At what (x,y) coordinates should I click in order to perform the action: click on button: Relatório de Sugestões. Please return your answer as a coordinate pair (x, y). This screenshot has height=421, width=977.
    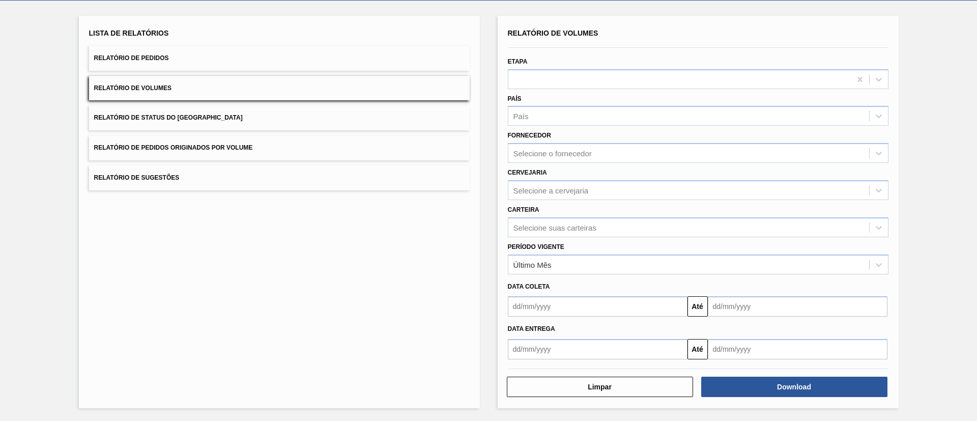
    Looking at the image, I should click on (279, 178).